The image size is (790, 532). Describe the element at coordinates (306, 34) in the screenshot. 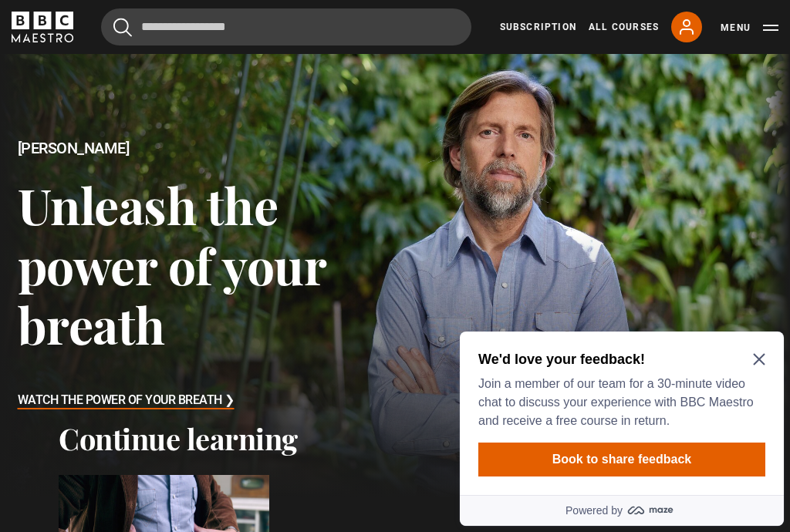

I see `button: Close Maze Prompt` at that location.